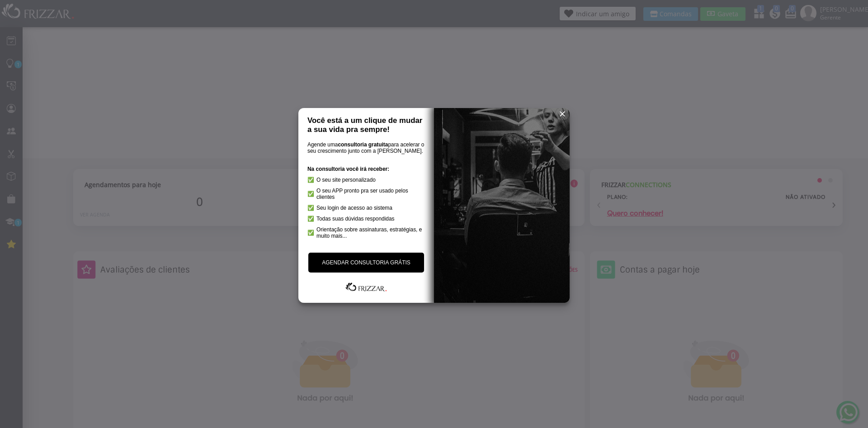 This screenshot has width=868, height=428. Describe the element at coordinates (366, 194) in the screenshot. I see `li: O seu APP pronto pra ser usado pelos clientes` at that location.